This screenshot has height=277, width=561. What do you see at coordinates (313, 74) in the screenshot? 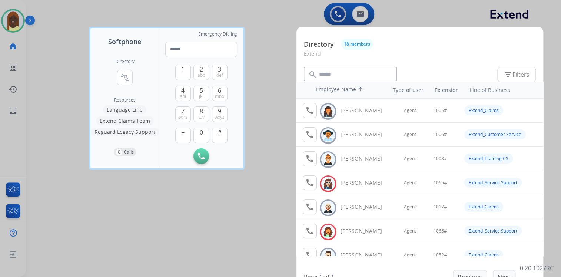
I see `mat-icon: search` at bounding box center [313, 74].